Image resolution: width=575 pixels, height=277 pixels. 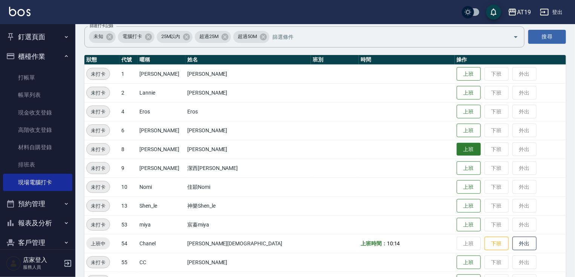 I want to click on td: 9, so click(x=128, y=168).